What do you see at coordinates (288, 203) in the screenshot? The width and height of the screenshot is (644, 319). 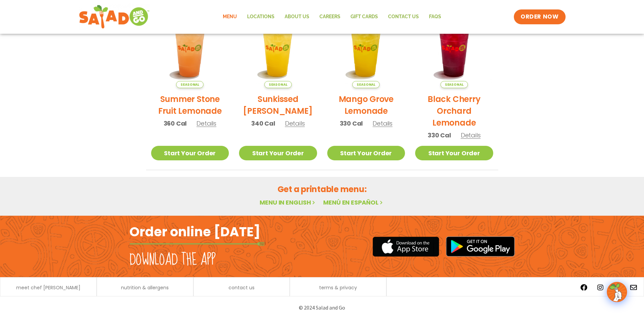 I see `a: Menu in English` at bounding box center [288, 203].